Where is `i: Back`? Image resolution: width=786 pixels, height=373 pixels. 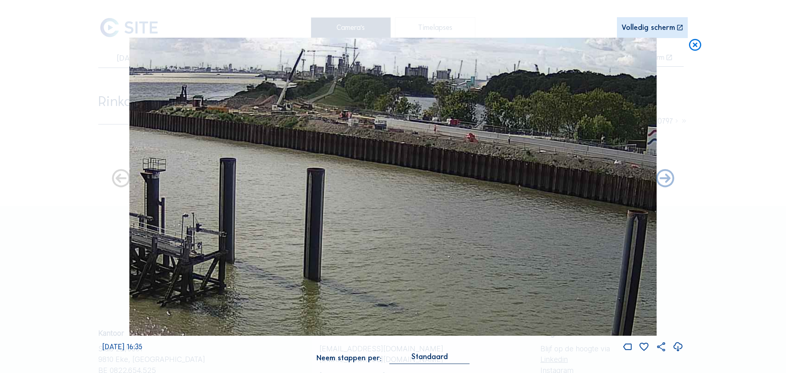 i: Back is located at coordinates (665, 179).